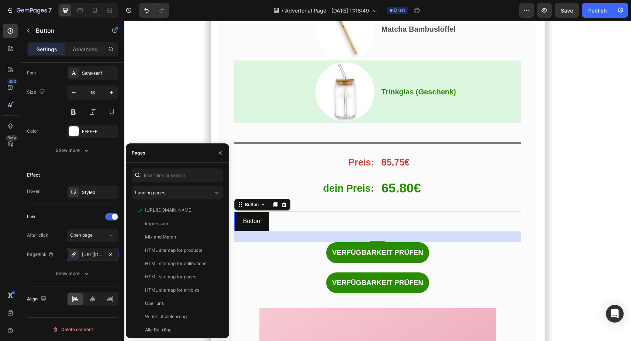 Image resolution: width=631 pixels, height=341 pixels. What do you see at coordinates (597, 10) in the screenshot?
I see `div: Publish` at bounding box center [597, 10].